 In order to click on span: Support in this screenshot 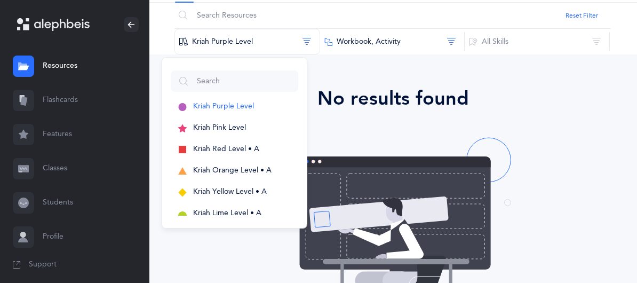, I will do `click(43, 265)`.